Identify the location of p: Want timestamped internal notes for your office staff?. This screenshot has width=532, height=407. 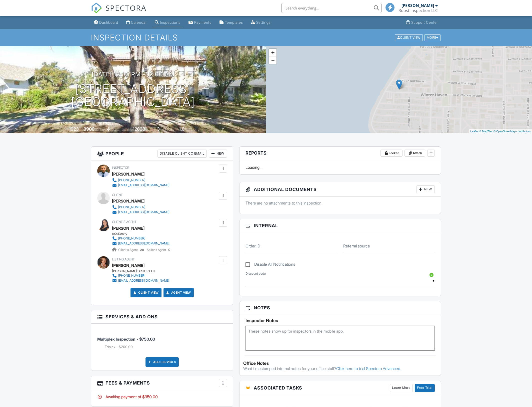
(340, 368).